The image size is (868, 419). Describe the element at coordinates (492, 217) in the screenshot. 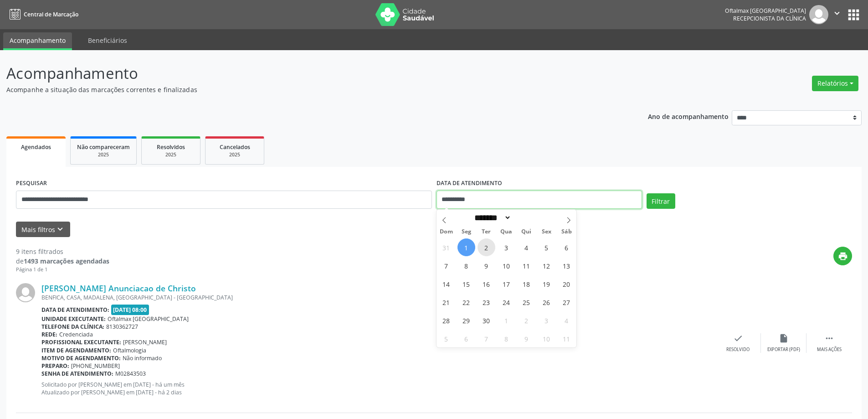

I see `select: Month` at that location.